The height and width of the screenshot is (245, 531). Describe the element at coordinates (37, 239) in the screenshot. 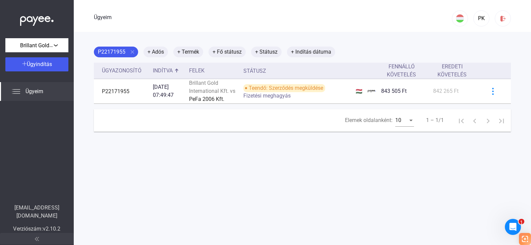

I see `img: arrow-double-left-grey.svg` at that location.